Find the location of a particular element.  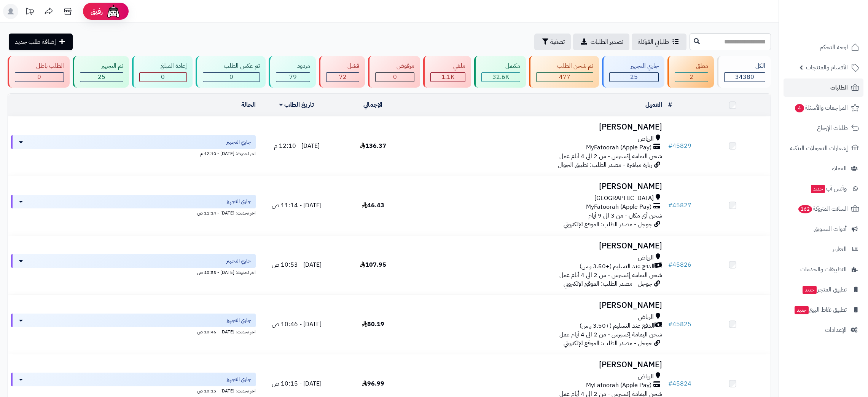

div: الطلب باطل is located at coordinates (39, 66).